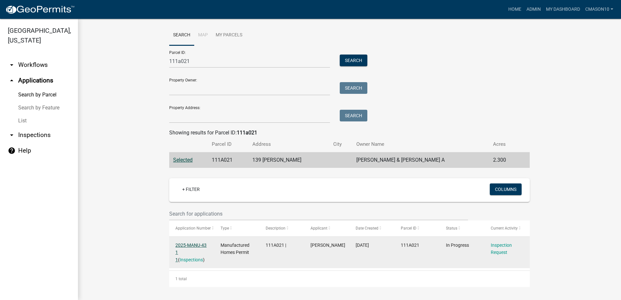 This screenshot has width=621, height=300. Describe the element at coordinates (237, 228) in the screenshot. I see `datatable-header-cell: Type` at that location.